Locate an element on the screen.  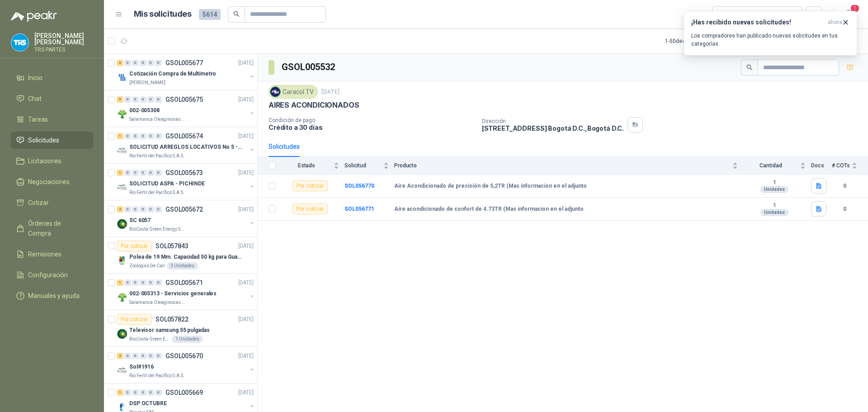
p: GSOL005670 is located at coordinates (184, 356).